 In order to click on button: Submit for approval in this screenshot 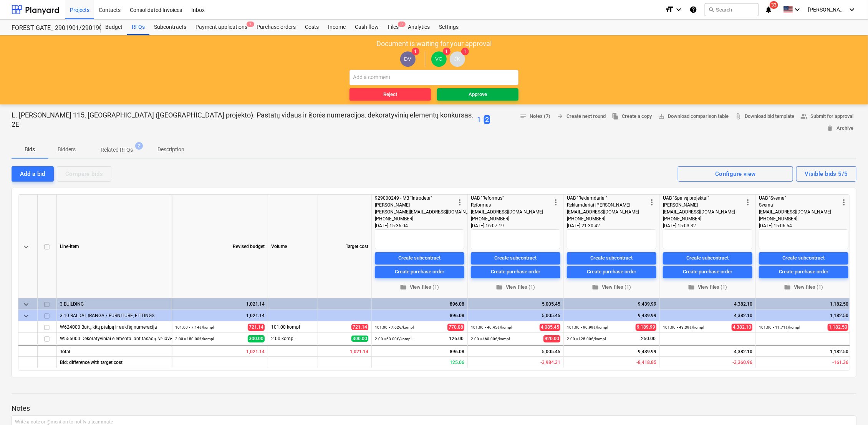, I will do `click(826, 116)`.